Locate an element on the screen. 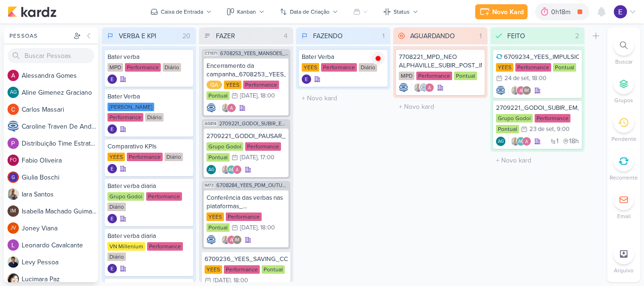  div: Novo Kard is located at coordinates (508, 12).